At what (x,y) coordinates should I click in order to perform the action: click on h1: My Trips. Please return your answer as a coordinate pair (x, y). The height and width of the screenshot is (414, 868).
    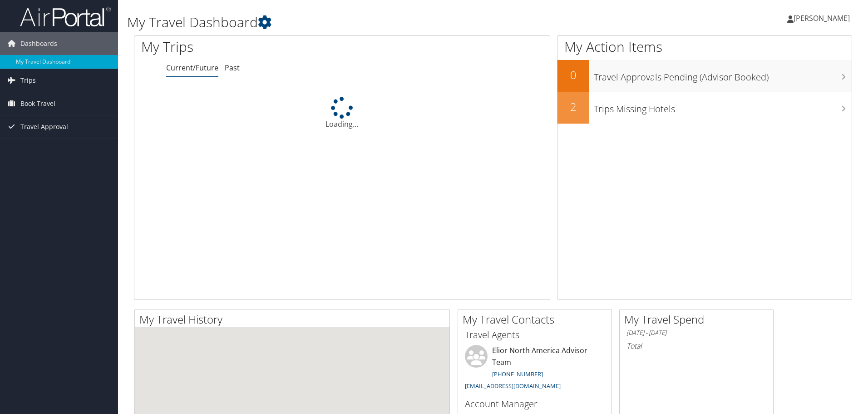
    Looking at the image, I should click on (255, 47).